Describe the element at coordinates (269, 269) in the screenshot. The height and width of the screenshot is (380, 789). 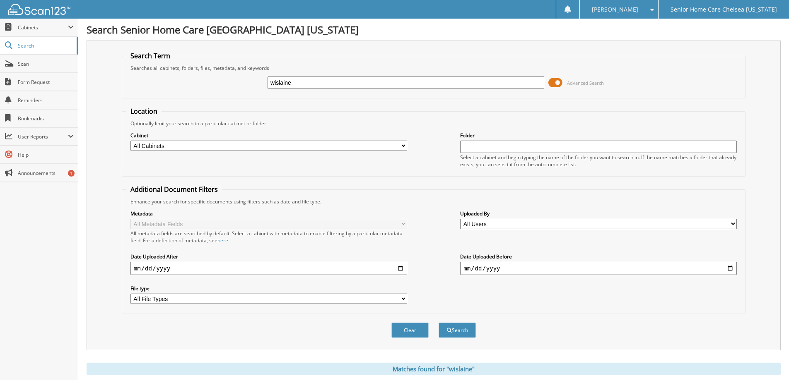
I see `input: start` at that location.